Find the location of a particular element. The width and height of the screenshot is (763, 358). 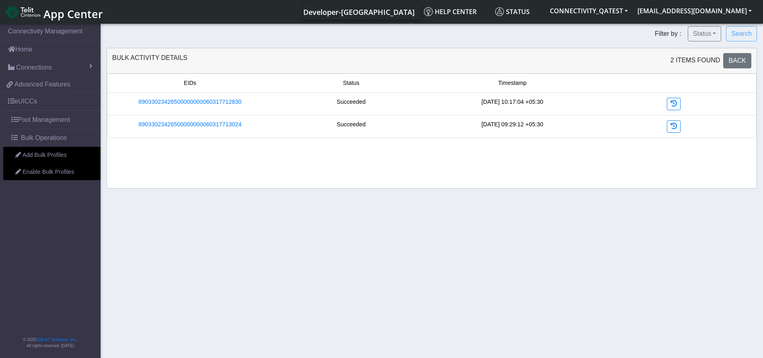

div: Status is located at coordinates (351, 83).